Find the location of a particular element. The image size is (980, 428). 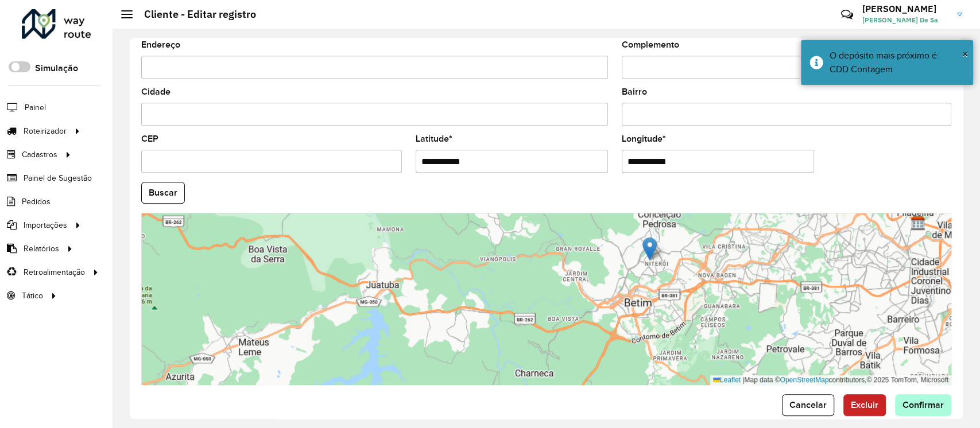

h2: Cliente - Editar registro is located at coordinates (194, 14).